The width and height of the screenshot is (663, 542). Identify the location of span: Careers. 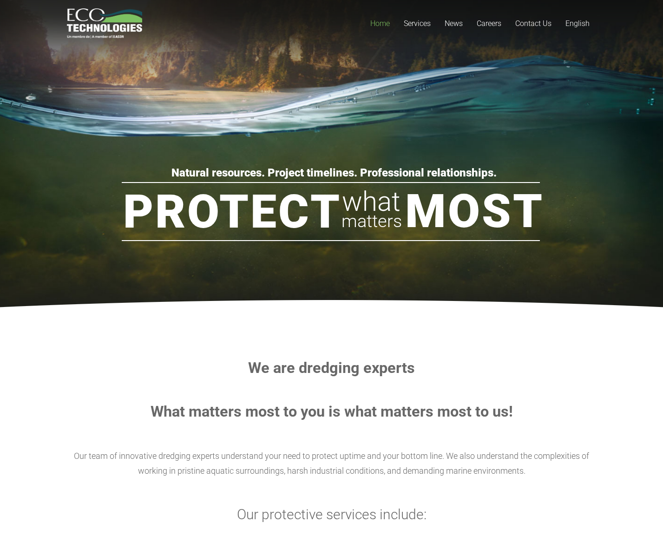
(489, 23).